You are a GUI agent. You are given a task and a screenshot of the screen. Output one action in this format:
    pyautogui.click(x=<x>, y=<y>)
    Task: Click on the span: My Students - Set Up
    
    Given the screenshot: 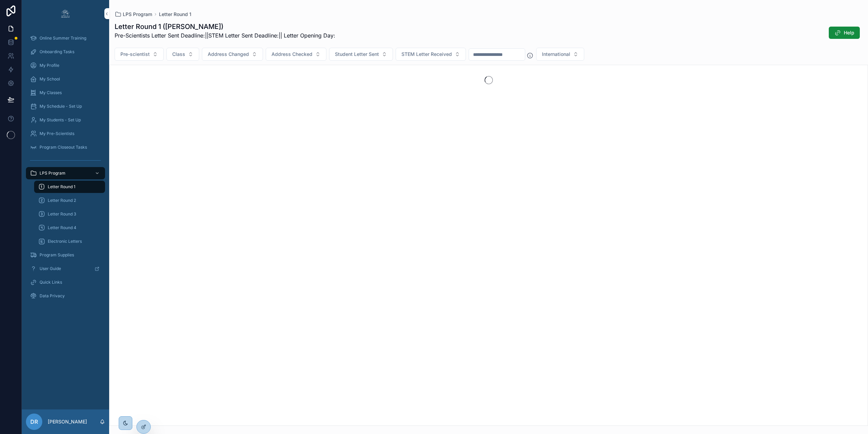 What is the action you would take?
    pyautogui.click(x=60, y=120)
    